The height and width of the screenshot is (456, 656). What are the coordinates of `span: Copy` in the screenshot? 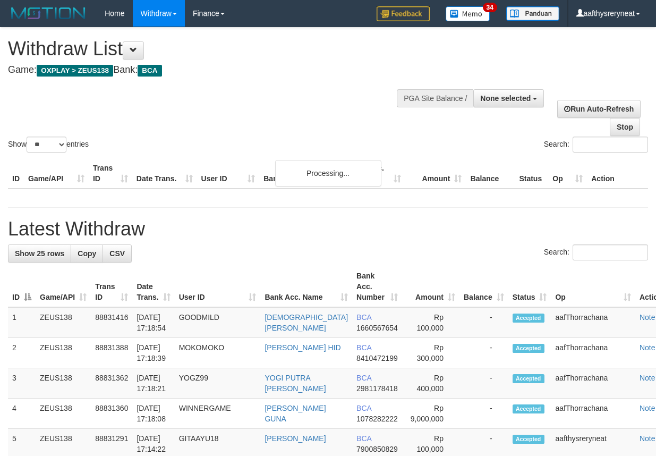 It's located at (87, 253).